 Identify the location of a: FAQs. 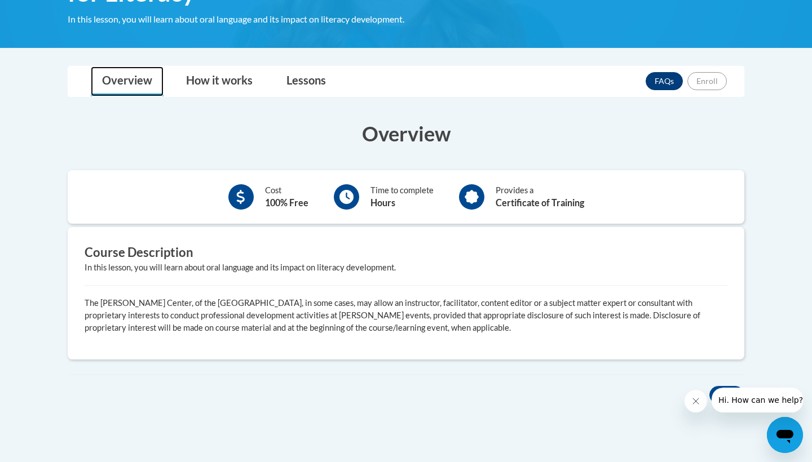
(664, 81).